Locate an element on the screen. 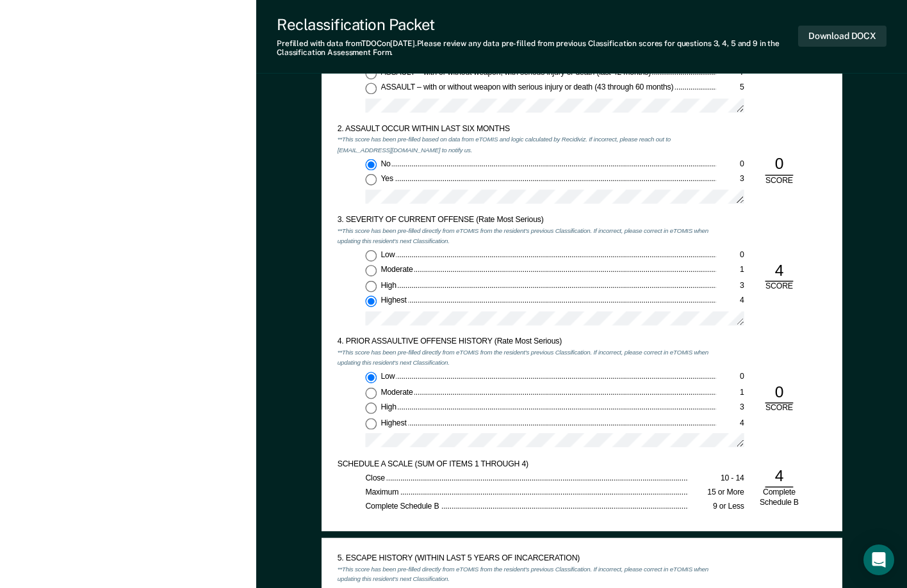  div: 7 is located at coordinates (730, 73).